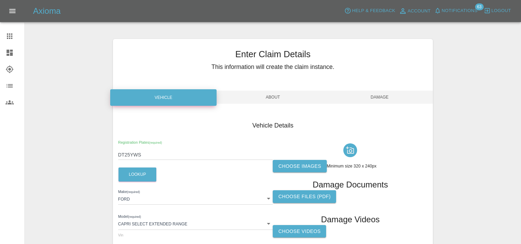 This screenshot has width=521, height=244. I want to click on span: 63, so click(479, 7).